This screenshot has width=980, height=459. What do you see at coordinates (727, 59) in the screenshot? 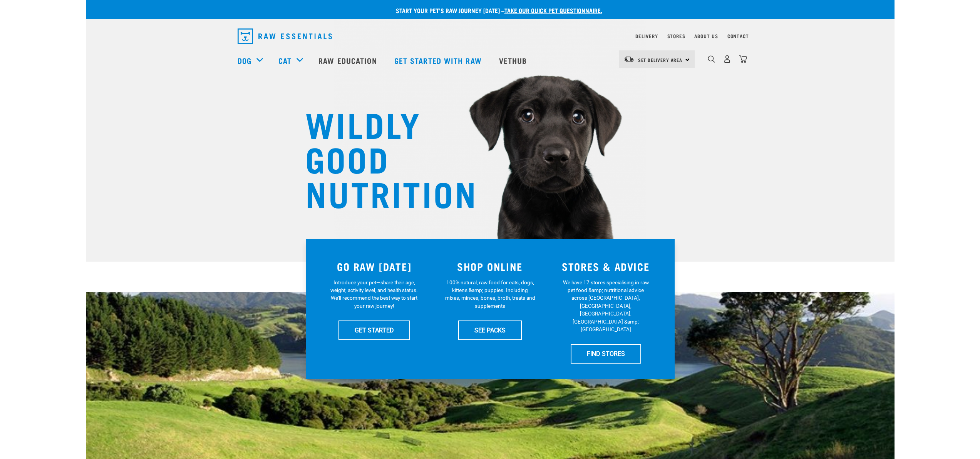
I see `img: user.png` at bounding box center [727, 59].